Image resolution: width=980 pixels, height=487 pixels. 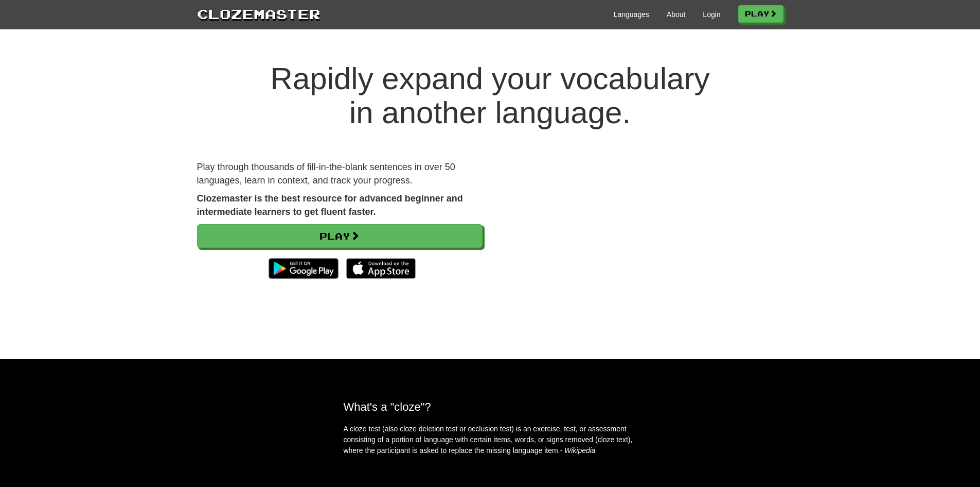 I want to click on a: About, so click(x=676, y=15).